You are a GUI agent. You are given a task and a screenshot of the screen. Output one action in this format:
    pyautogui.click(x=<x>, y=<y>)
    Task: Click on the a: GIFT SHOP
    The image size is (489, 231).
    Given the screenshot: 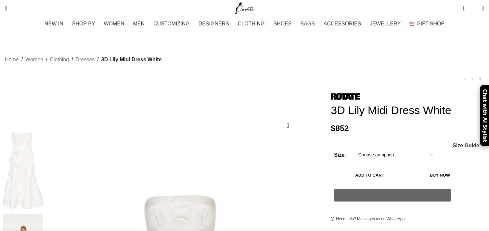 What is the action you would take?
    pyautogui.click(x=427, y=24)
    